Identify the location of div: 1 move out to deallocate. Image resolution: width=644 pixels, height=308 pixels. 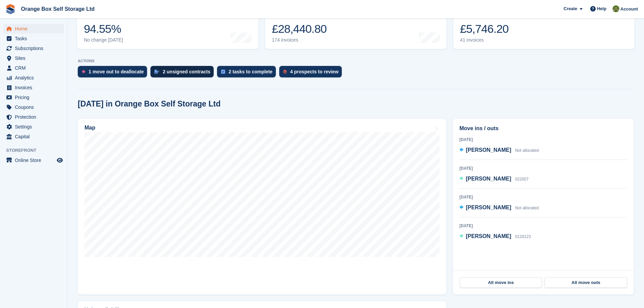
(116, 72).